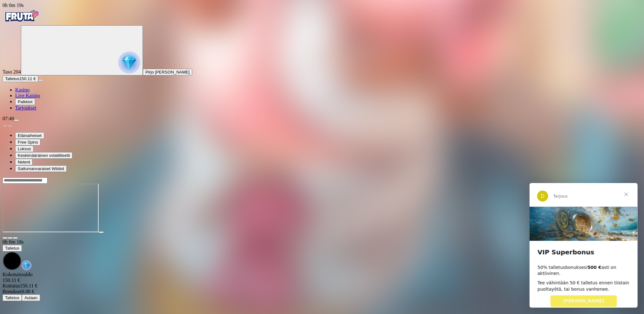 The image size is (644, 314). Describe the element at coordinates (12, 72) in the screenshot. I see `span: Taso 204` at that location.